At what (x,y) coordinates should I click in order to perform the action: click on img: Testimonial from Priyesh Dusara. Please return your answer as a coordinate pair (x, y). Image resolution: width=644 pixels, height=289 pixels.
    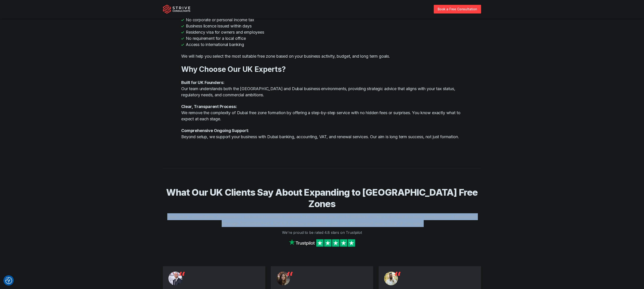
    Looking at the image, I should click on (391, 279).